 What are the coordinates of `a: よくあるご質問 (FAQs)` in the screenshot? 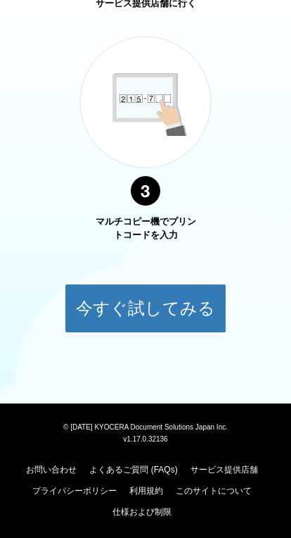 It's located at (133, 470).